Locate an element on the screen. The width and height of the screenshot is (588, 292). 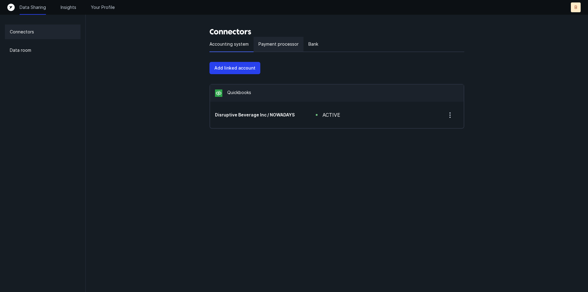
a: Insights is located at coordinates (68, 7).